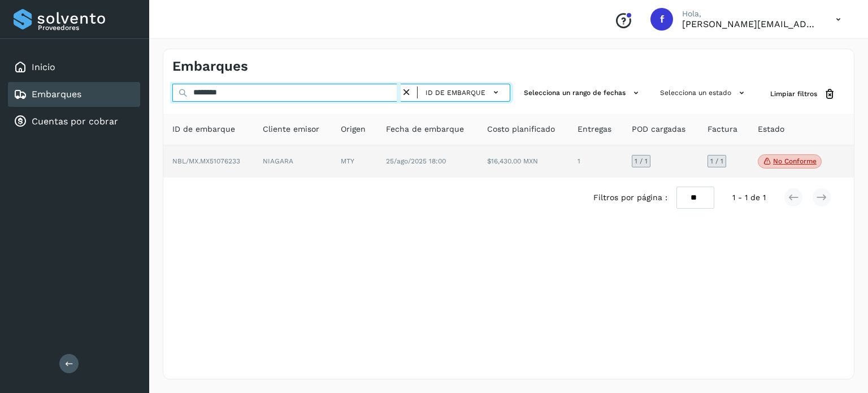 The image size is (868, 393). I want to click on td: $16,430.00 MXN, so click(523, 161).